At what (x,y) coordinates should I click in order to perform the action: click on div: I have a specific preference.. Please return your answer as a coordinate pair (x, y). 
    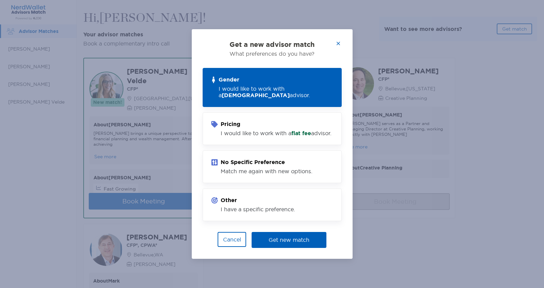
    Looking at the image, I should click on (258, 210).